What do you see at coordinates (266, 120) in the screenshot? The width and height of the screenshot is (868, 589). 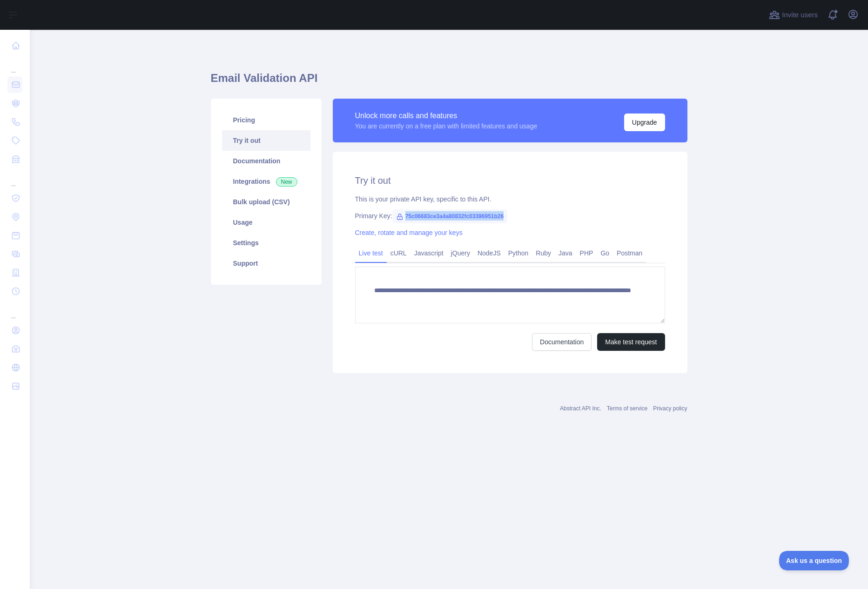 I see `a: Pricing` at bounding box center [266, 120].